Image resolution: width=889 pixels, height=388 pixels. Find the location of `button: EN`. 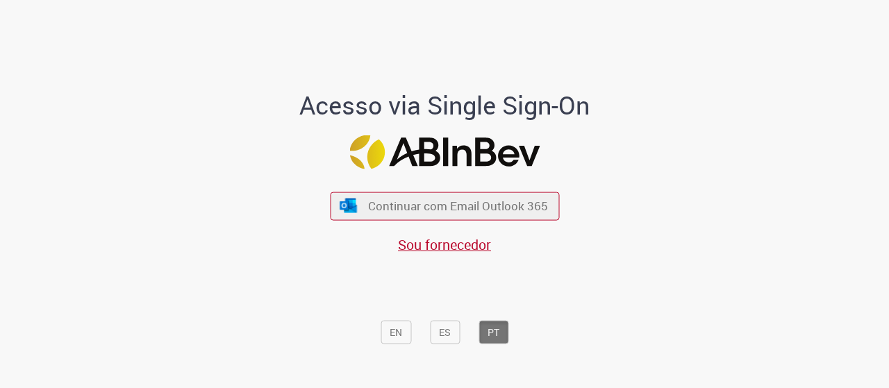

button: EN is located at coordinates (396, 332).